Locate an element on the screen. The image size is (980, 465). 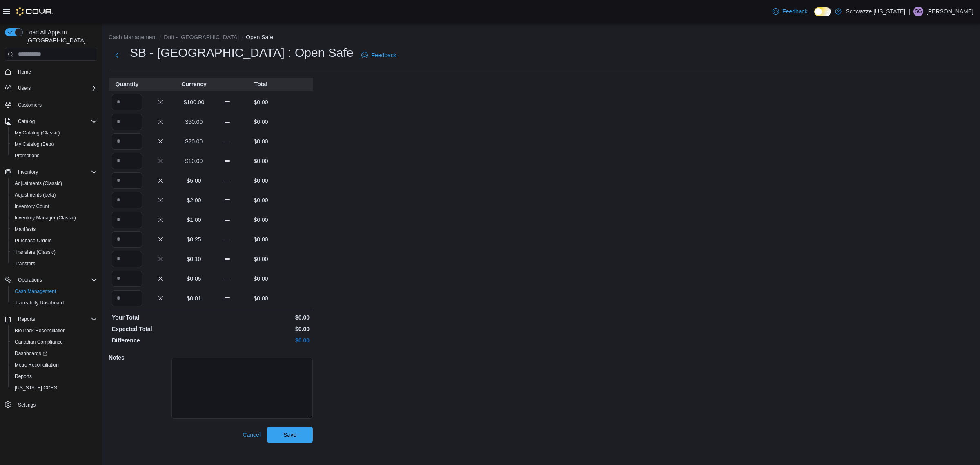
span: Canadian Compliance is located at coordinates (39, 342).